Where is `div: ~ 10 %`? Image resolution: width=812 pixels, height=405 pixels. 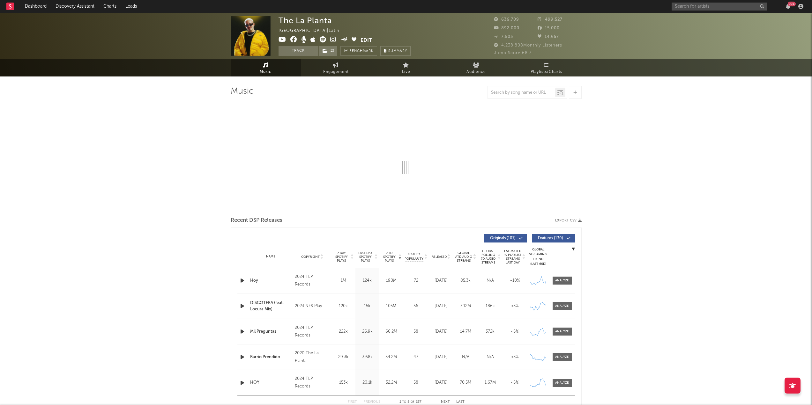 div: ~ 10 % is located at coordinates (514, 281).